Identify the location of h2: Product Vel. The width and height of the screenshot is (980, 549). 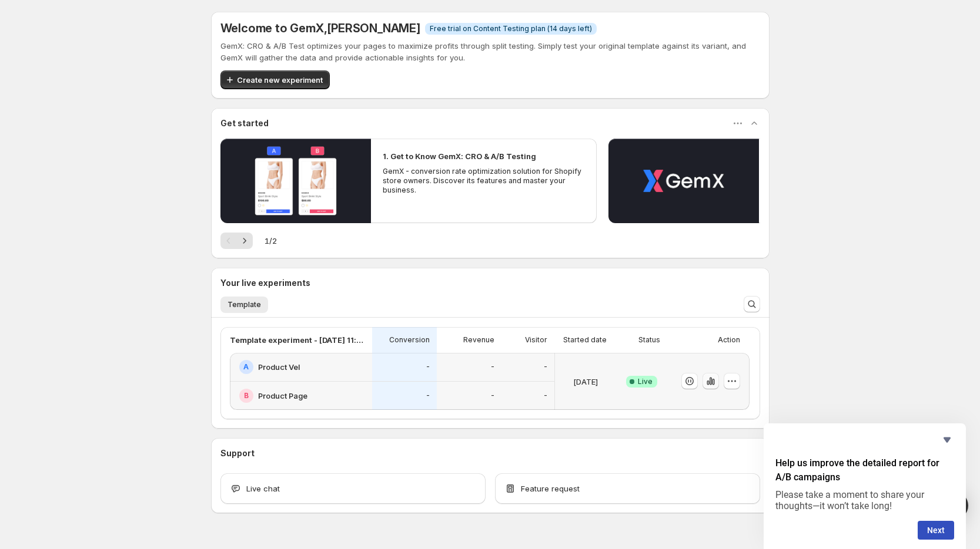
(279, 367).